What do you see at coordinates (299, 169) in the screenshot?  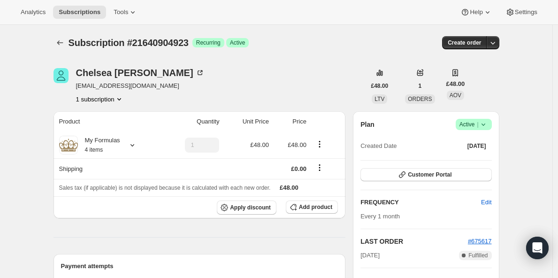 I see `span: £0.00` at bounding box center [299, 169].